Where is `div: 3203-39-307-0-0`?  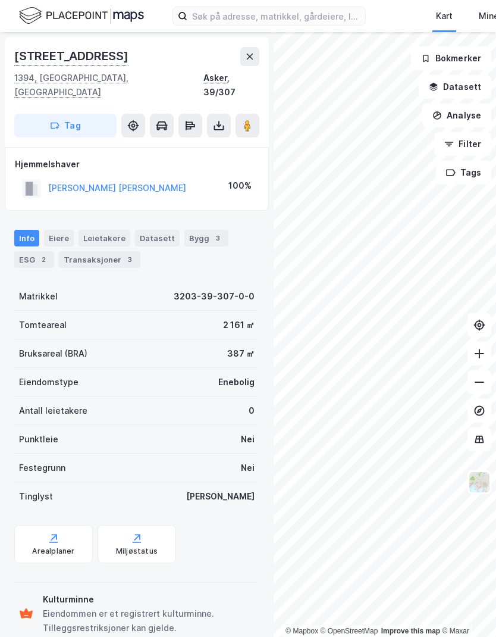
div: 3203-39-307-0-0 is located at coordinates (214, 296).